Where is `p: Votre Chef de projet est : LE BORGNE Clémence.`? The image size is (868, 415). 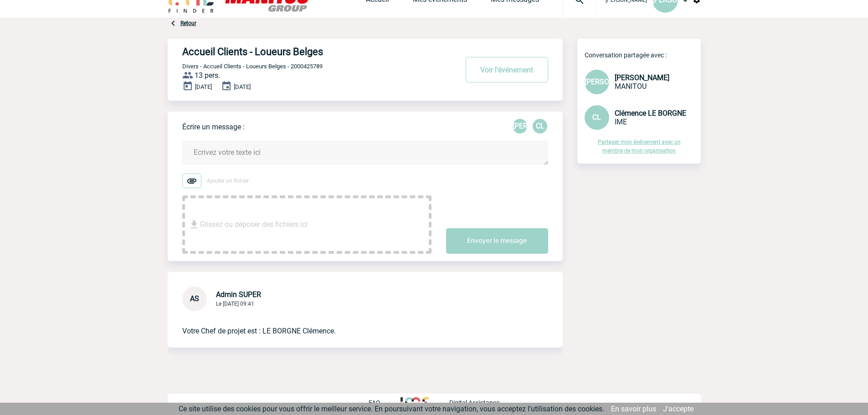
p: Votre Chef de projet est : LE BORGNE Clémence. is located at coordinates (352, 324).